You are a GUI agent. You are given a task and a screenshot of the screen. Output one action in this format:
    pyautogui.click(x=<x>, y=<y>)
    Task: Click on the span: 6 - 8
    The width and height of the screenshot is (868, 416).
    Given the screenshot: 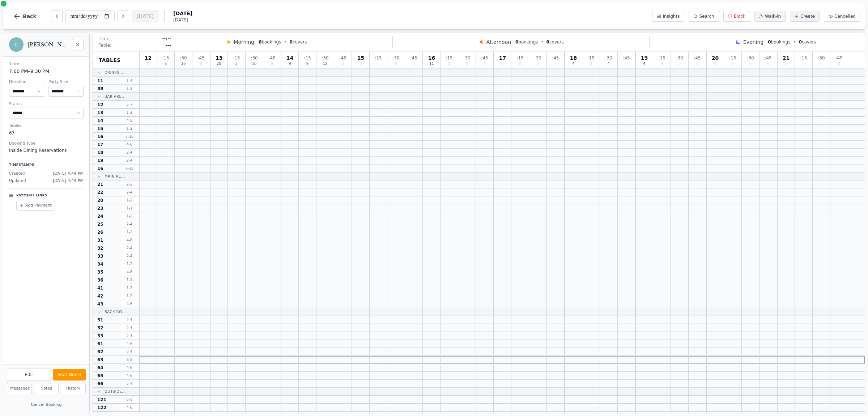 What is the action you would take?
    pyautogui.click(x=130, y=399)
    